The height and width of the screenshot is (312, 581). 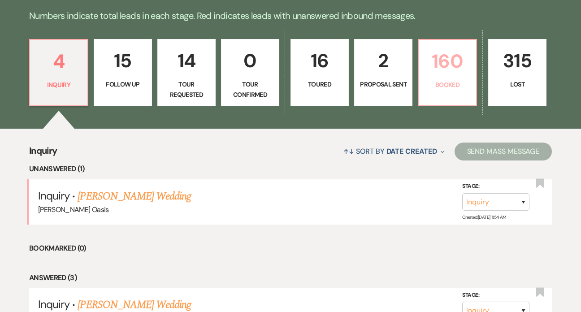 I want to click on p: 315, so click(x=517, y=61).